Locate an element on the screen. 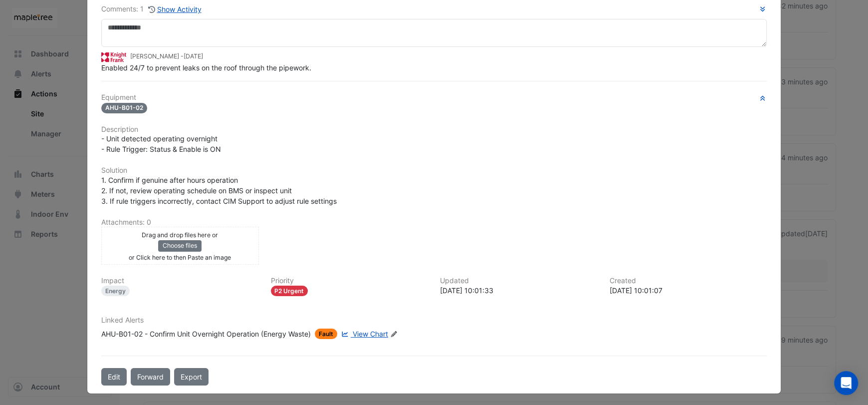 The height and width of the screenshot is (405, 868). h6: Created is located at coordinates (688, 281).